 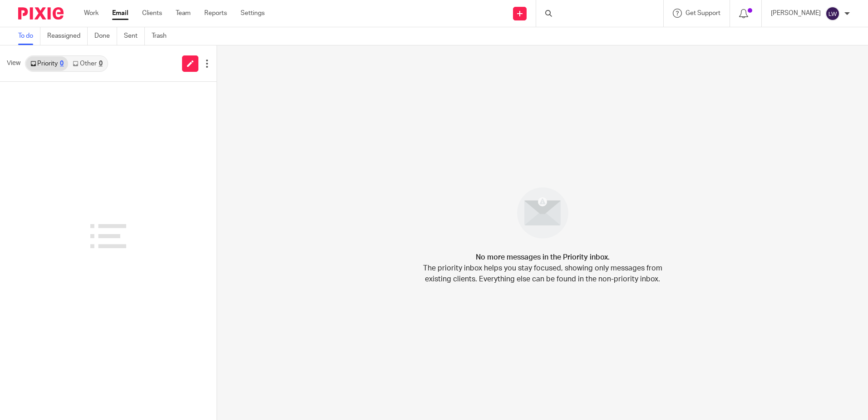 What do you see at coordinates (120, 13) in the screenshot?
I see `a: Email` at bounding box center [120, 13].